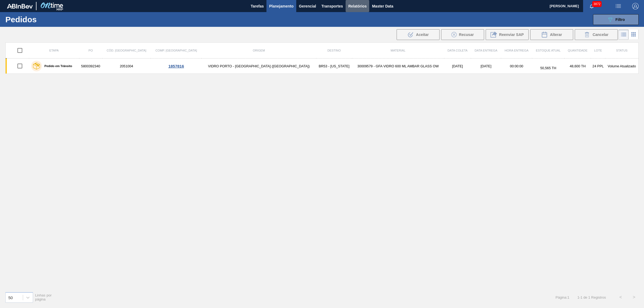 The height and width of the screenshot is (308, 644). Describe the element at coordinates (418, 35) in the screenshot. I see `div: Aceitar` at that location.